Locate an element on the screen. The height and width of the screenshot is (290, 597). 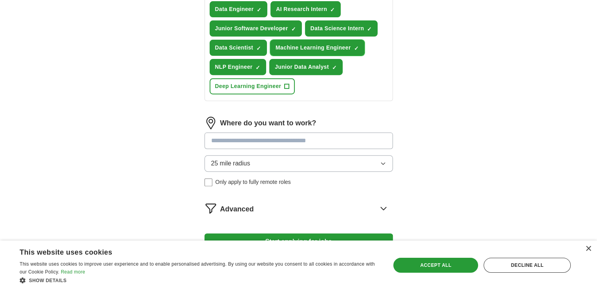
button: 25 mile radius is located at coordinates (299, 163).